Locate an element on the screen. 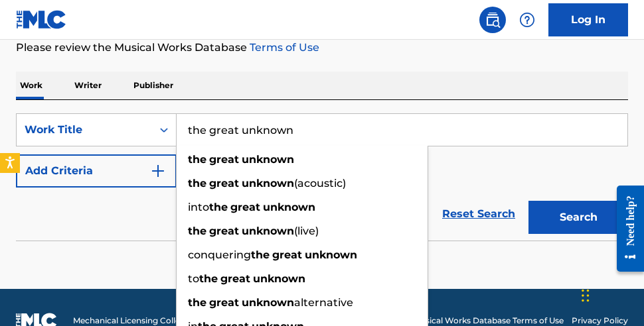  p: Work is located at coordinates (32, 86).